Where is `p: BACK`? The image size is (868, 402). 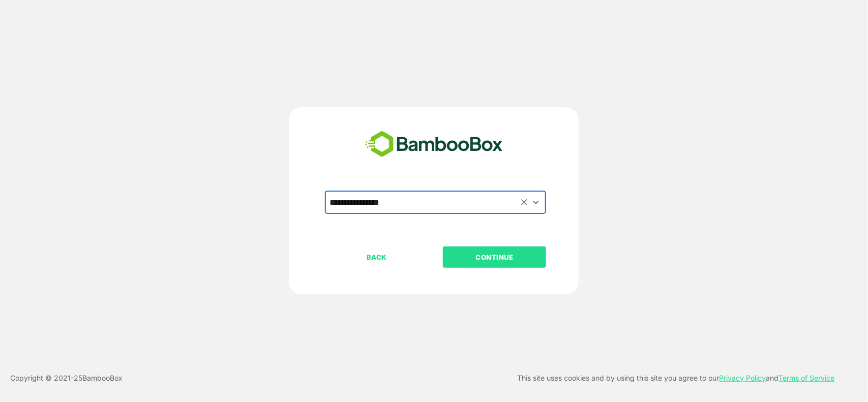 p: BACK is located at coordinates (377, 257).